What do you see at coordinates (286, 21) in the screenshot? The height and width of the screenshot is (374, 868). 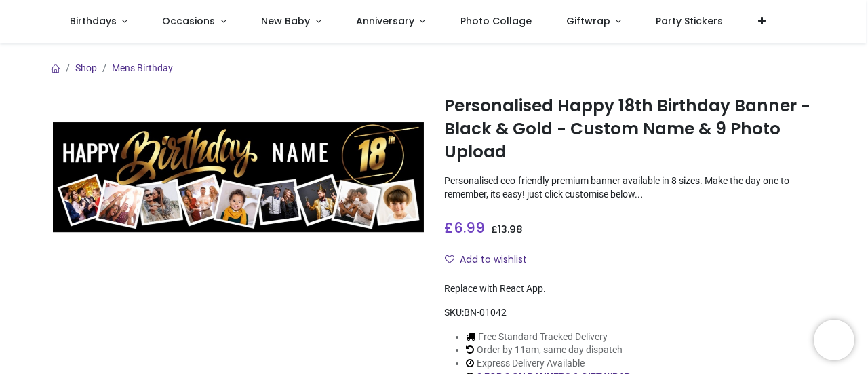 I see `span: New Baby` at bounding box center [286, 21].